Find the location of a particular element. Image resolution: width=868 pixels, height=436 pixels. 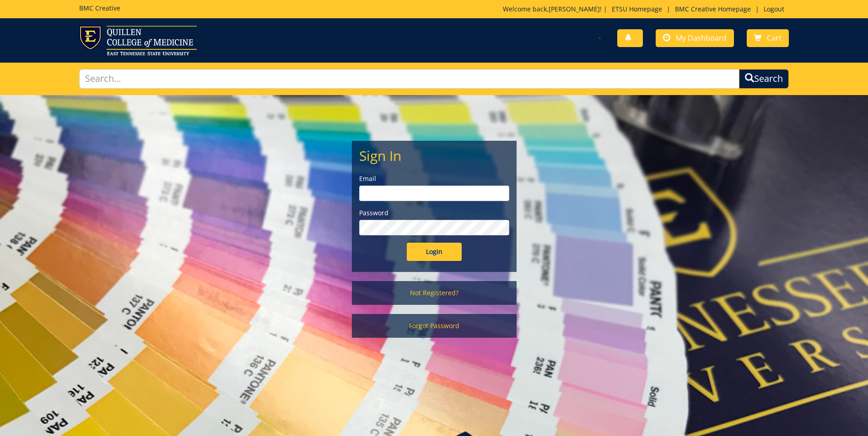

a: BMC Creative Homepage is located at coordinates (713, 8).